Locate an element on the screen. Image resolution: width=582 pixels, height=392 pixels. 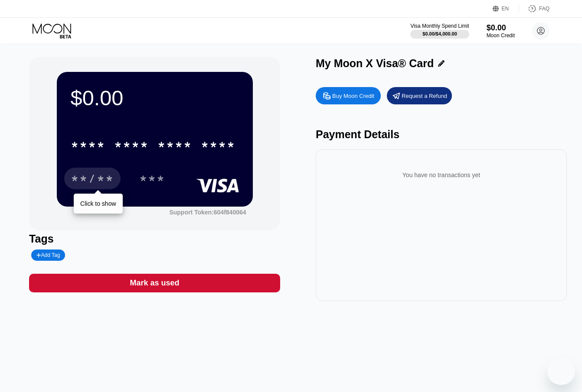
div: You have no transactions yet is located at coordinates (441, 175).